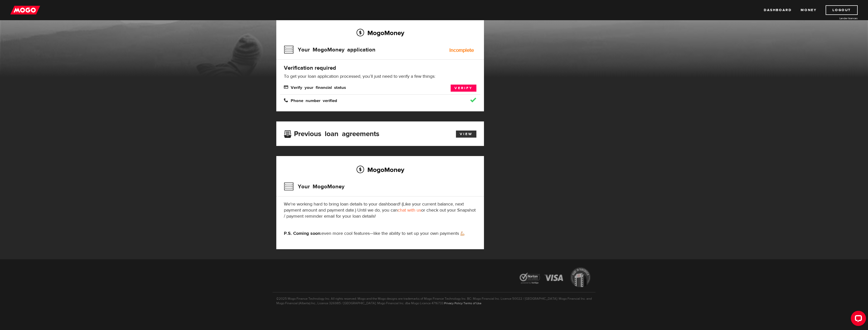 The image size is (868, 330). I want to click on p: To get your loan application processed, you’ll just need to verify a few things:, so click(380, 76).